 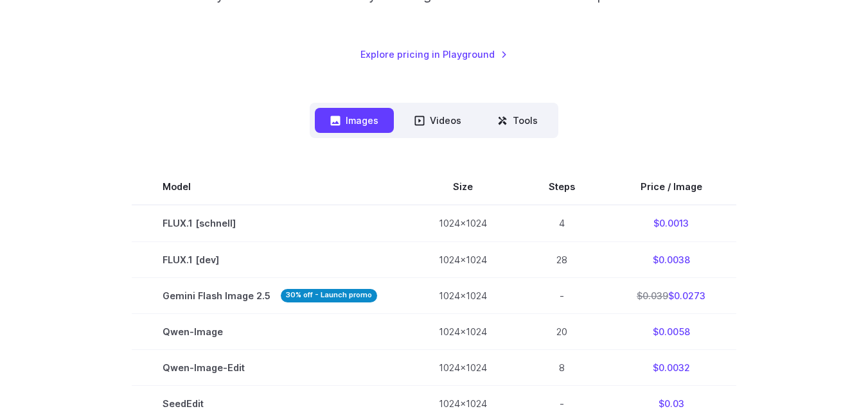 What do you see at coordinates (670, 331) in the screenshot?
I see `td: $0.0058` at bounding box center [670, 331].